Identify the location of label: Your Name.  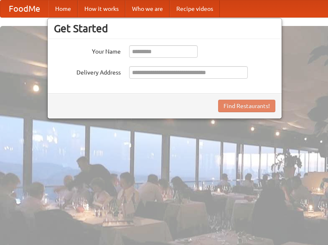
(87, 50).